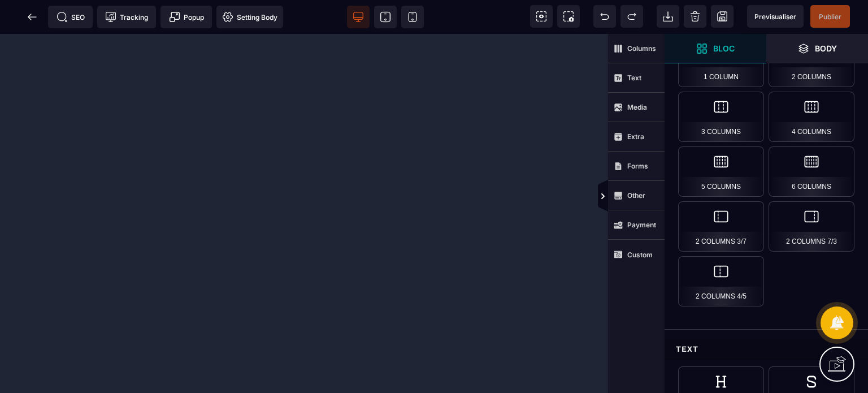 Image resolution: width=868 pixels, height=393 pixels. Describe the element at coordinates (541, 16) in the screenshot. I see `span: View components` at that location.